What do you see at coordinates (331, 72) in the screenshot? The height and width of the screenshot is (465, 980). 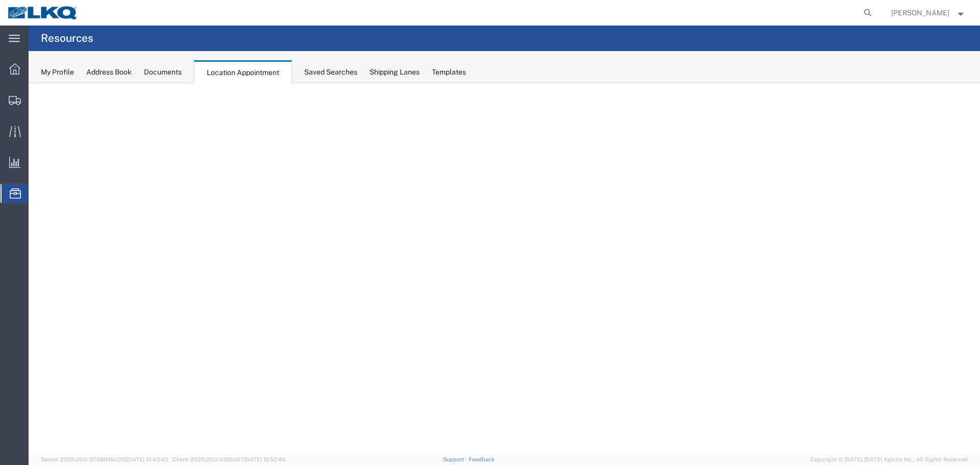 I see `div: Saved Searches` at bounding box center [331, 72].